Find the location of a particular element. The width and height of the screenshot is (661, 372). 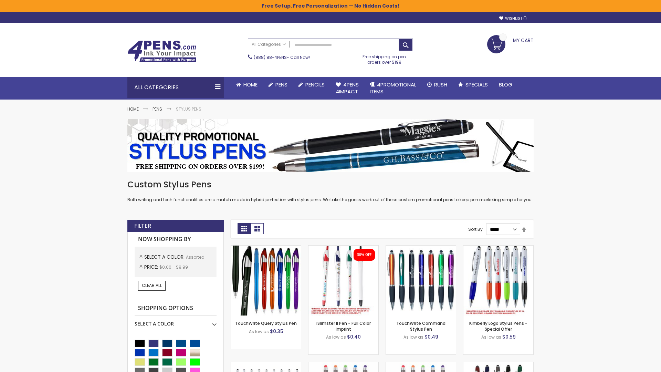

a: TouchWrite Command Stylus Pen-Assorted is located at coordinates (421, 248).